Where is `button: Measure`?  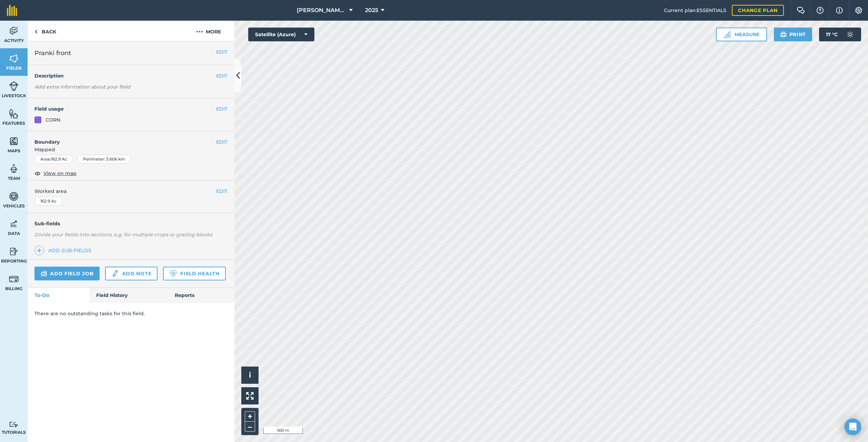
button: Measure is located at coordinates (742, 34).